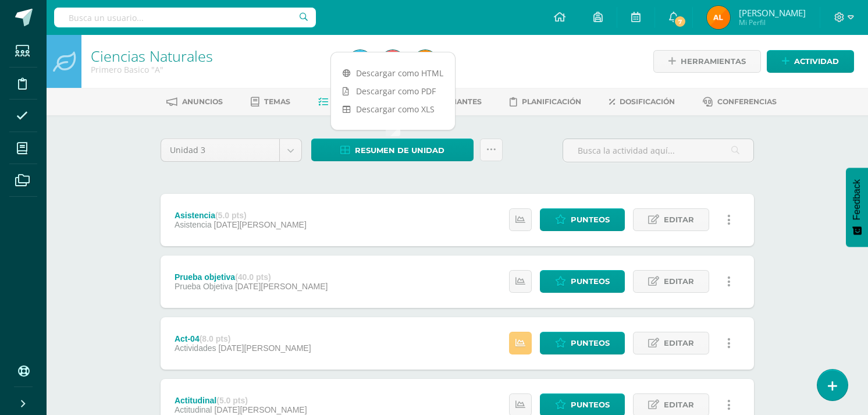 This screenshot has height=415, width=868. What do you see at coordinates (241, 401) in the screenshot?
I see `div: Actitudinal` at bounding box center [241, 401].